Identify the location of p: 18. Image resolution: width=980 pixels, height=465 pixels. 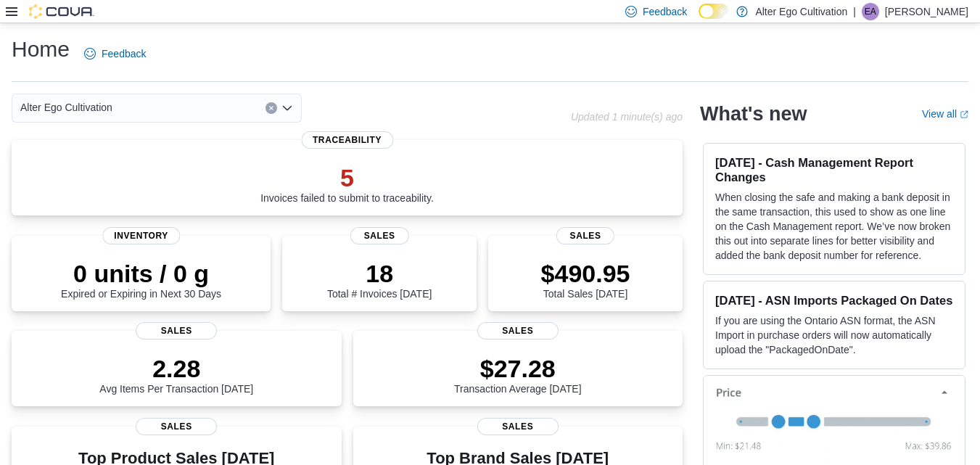
(379, 274).